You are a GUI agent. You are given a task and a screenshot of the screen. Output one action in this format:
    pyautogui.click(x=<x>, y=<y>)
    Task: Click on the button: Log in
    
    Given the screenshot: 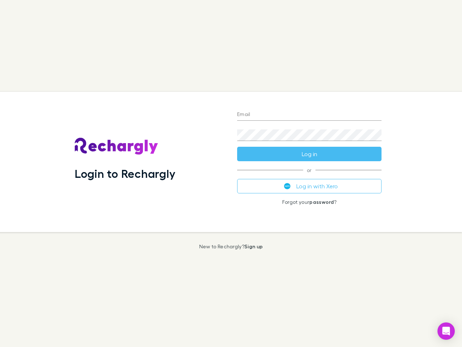 What is the action you would take?
    pyautogui.click(x=310, y=154)
    